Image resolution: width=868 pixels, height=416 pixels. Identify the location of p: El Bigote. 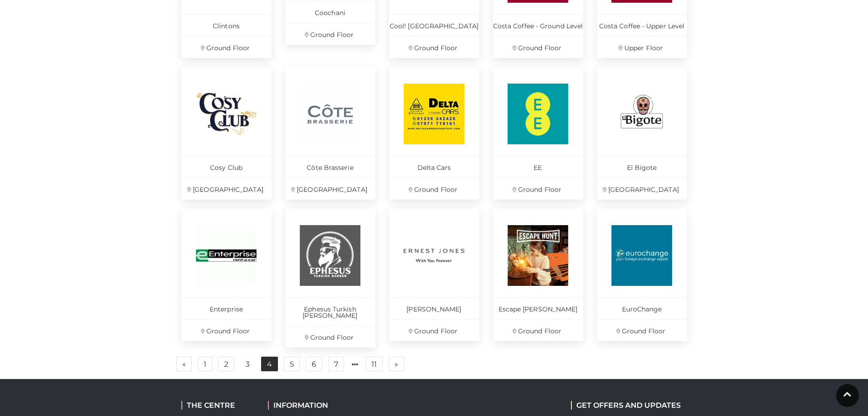
(642, 167).